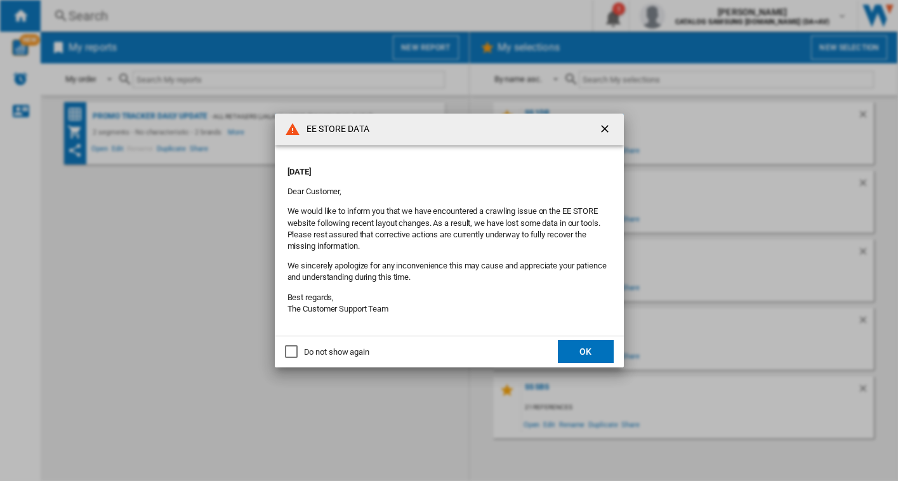 Image resolution: width=898 pixels, height=481 pixels. What do you see at coordinates (606, 130) in the screenshot?
I see `ng-md-icon: getI18NText('BUTTONS.CLOSE_DIALOG')` at bounding box center [606, 130].